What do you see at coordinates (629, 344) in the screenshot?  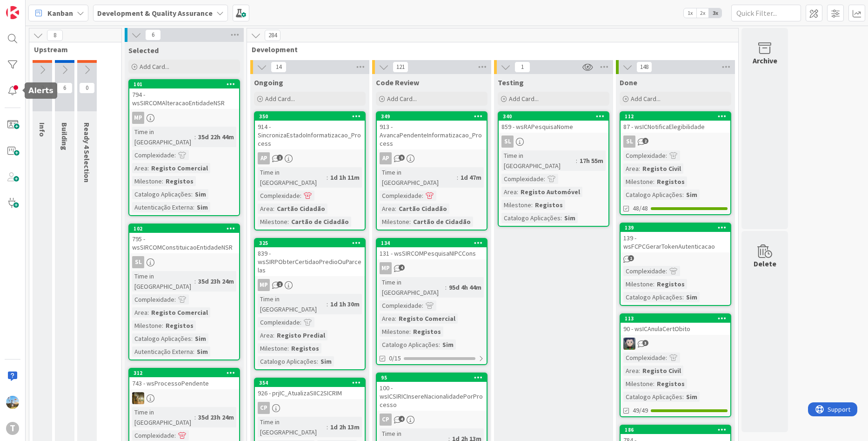 I see `img: LS` at bounding box center [629, 344].